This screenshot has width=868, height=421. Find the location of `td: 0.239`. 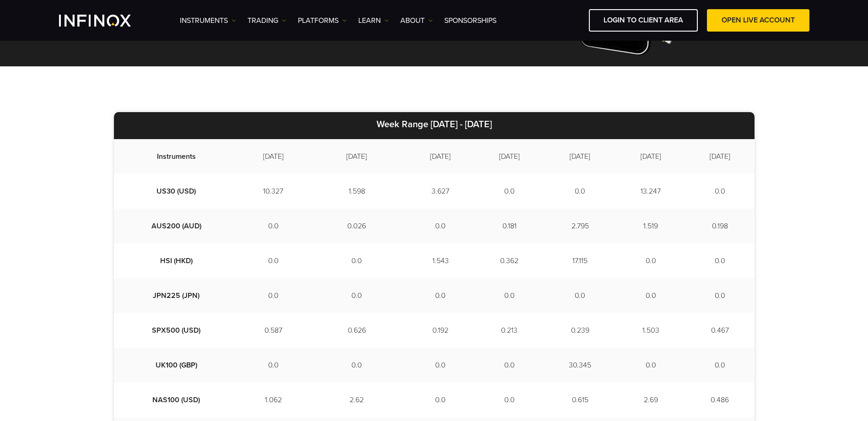

td: 0.239 is located at coordinates (580, 330).